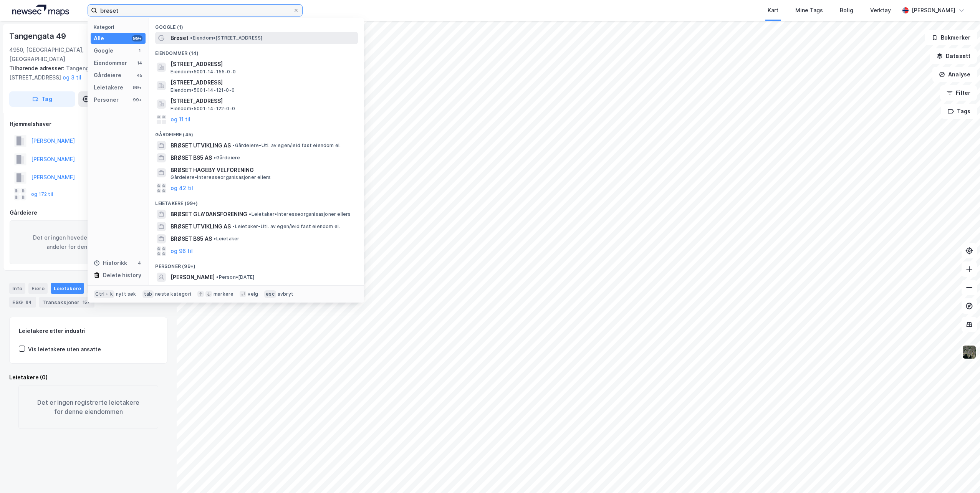 The width and height of the screenshot is (980, 493). What do you see at coordinates (23, 302) in the screenshot?
I see `div: ESG` at bounding box center [23, 302].